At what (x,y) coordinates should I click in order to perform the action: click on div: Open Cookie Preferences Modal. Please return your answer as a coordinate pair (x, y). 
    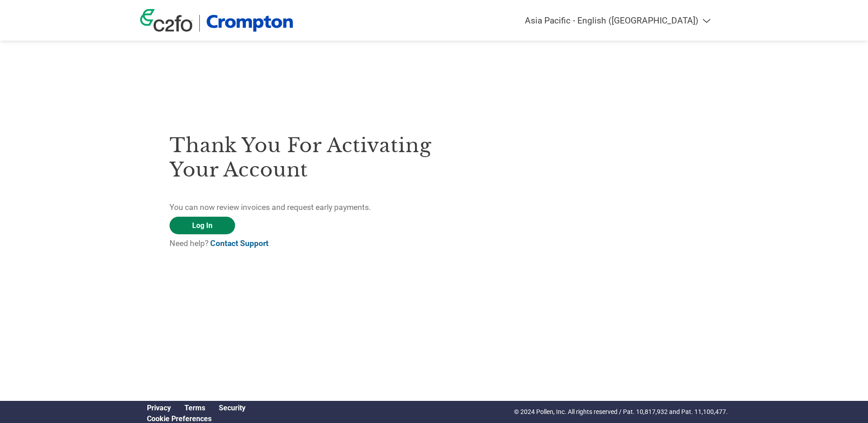
    Looking at the image, I should click on (196, 419).